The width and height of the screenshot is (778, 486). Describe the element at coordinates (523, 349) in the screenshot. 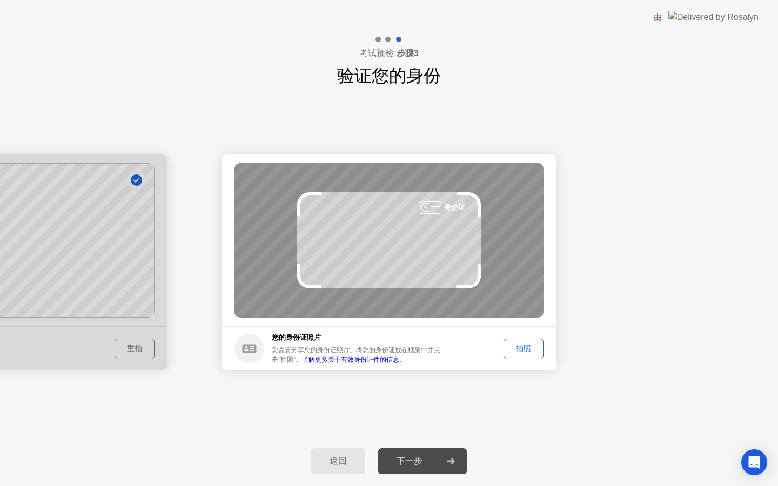

I see `button: 拍照` at that location.